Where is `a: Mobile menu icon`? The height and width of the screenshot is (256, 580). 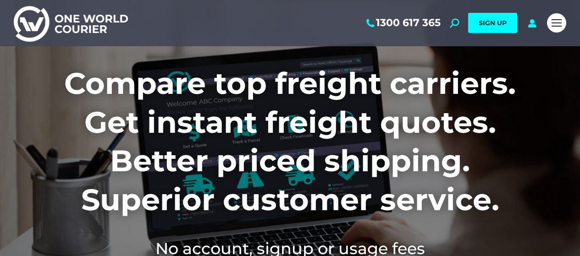 a: Mobile menu icon is located at coordinates (557, 23).